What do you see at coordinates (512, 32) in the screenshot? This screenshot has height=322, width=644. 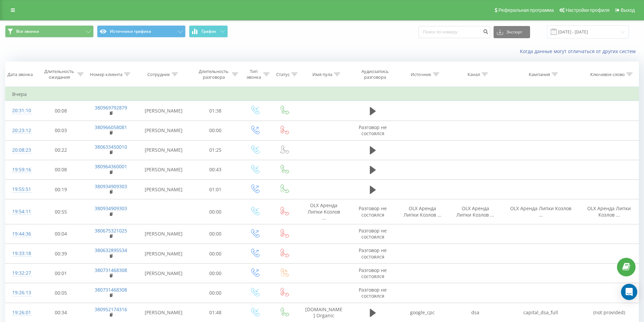 I see `button: Экспорт` at bounding box center [512, 32].